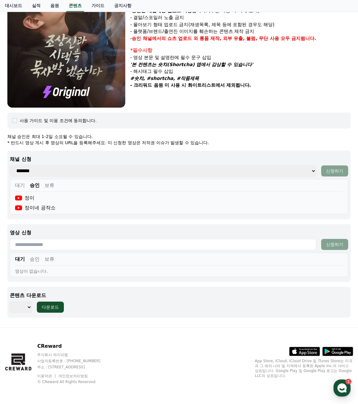  What do you see at coordinates (99, 206) in the screenshot?
I see `span: 설정` at bounding box center [99, 206].